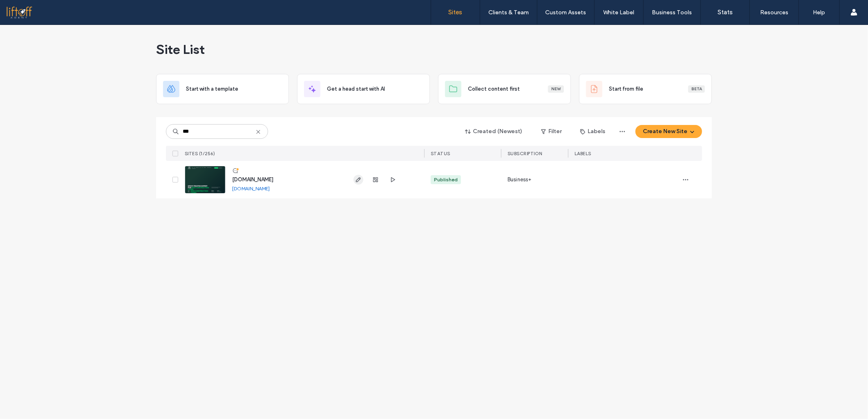 The height and width of the screenshot is (419, 868). Describe the element at coordinates (180, 49) in the screenshot. I see `span: Site List` at that location.